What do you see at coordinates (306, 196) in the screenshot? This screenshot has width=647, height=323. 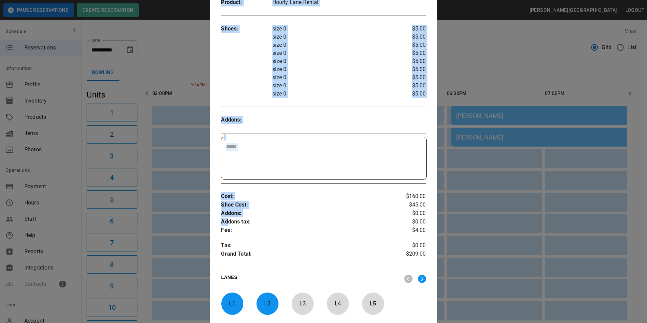 I see `p: Cost :` at bounding box center [306, 196].